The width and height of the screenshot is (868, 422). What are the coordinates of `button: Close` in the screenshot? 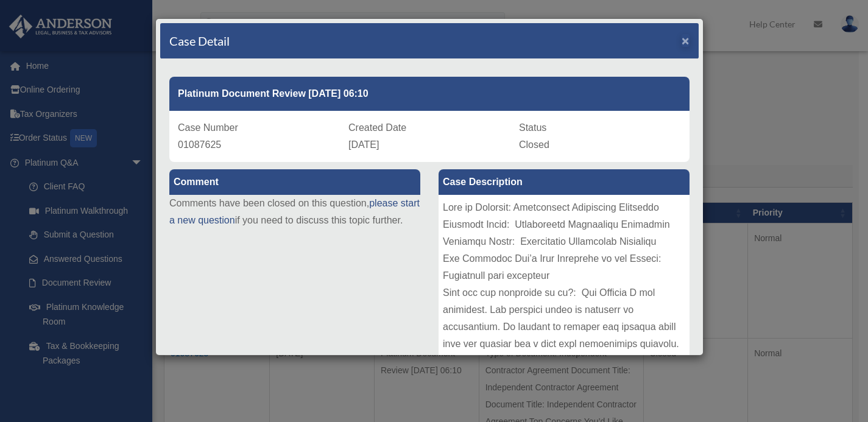 It's located at (685, 40).